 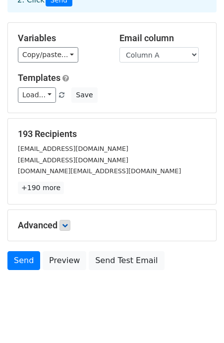 What do you see at coordinates (37, 95) in the screenshot?
I see `a: Load...` at bounding box center [37, 95].